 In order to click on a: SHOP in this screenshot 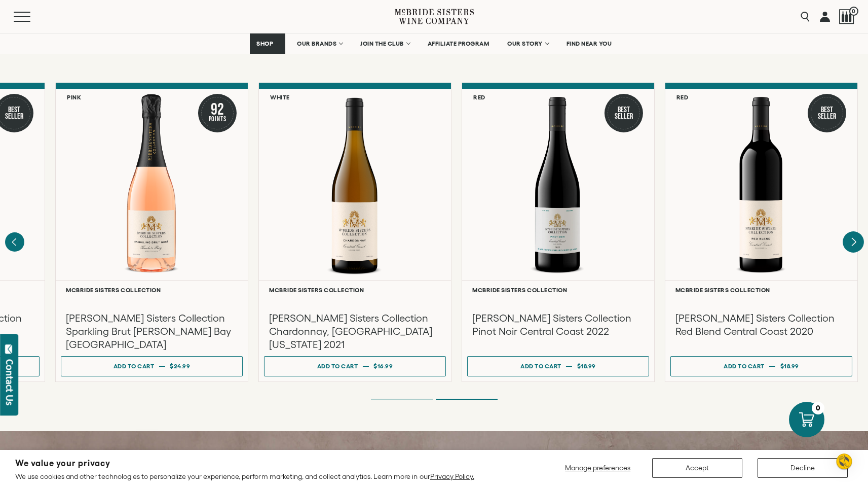, I will do `click(268, 44)`.